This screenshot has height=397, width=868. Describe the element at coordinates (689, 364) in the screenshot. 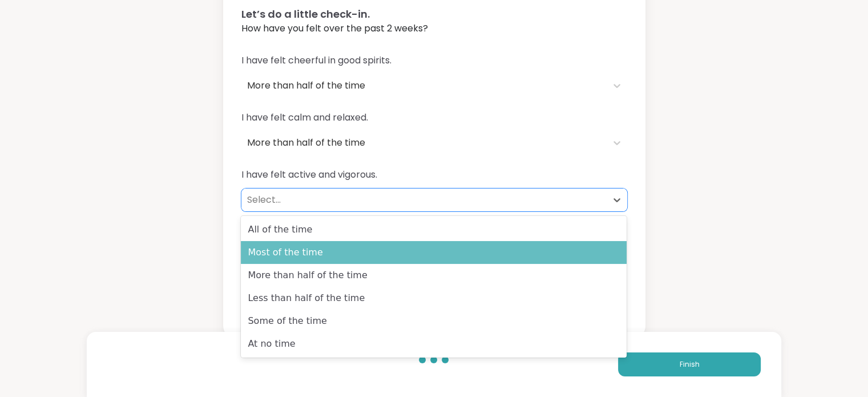

I see `button: Finish` at that location.